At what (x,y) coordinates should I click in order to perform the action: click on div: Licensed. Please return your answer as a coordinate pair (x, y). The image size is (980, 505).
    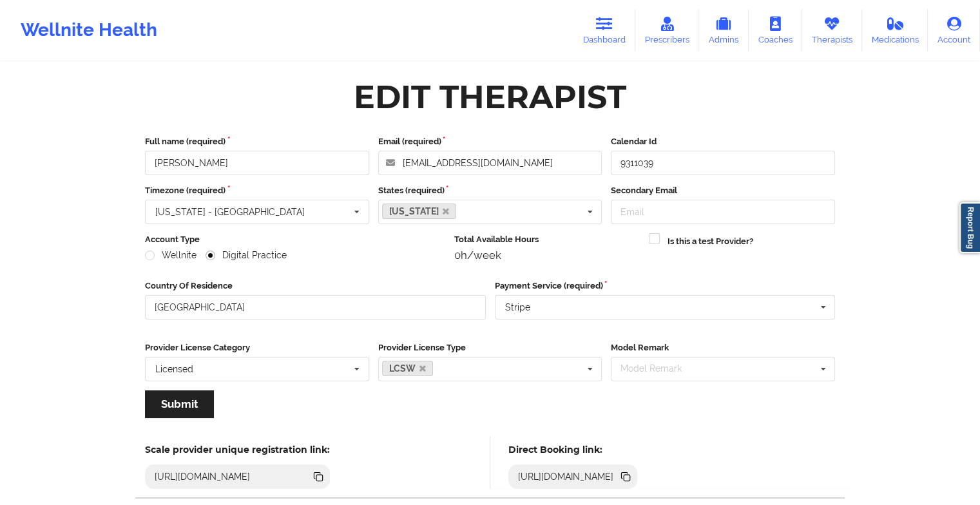
    Looking at the image, I should click on (174, 369).